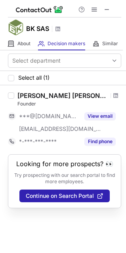 Image resolution: width=126 pixels, height=253 pixels. Describe the element at coordinates (24, 44) in the screenshot. I see `span: About` at that location.